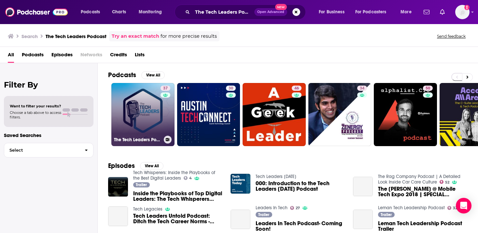 Image resolution: width=478 pixels, height=233 pixels. What do you see at coordinates (231, 88) in the screenshot?
I see `span: 30` at bounding box center [231, 88].